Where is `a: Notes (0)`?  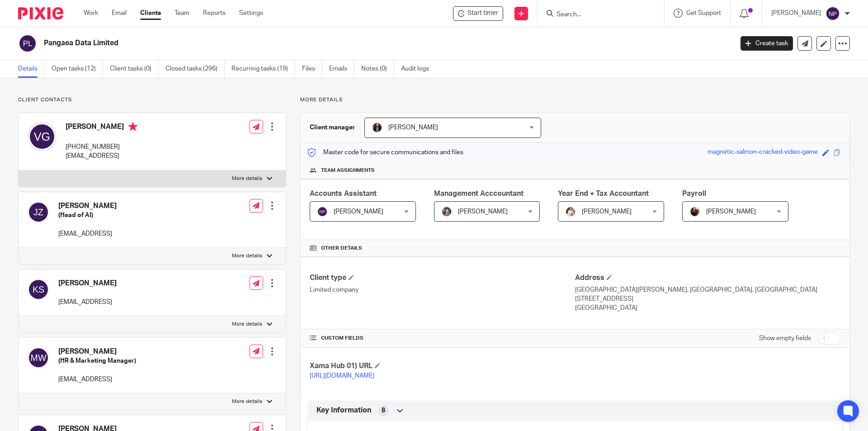 a: Notes (0) is located at coordinates (377, 68).